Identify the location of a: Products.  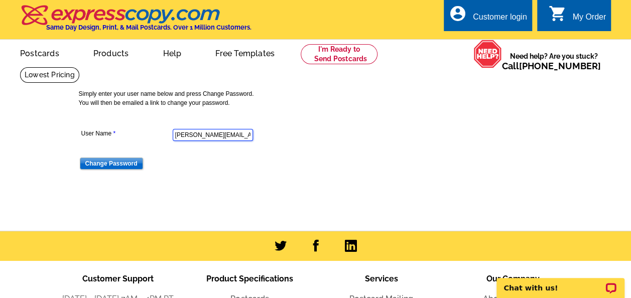
(111, 52).